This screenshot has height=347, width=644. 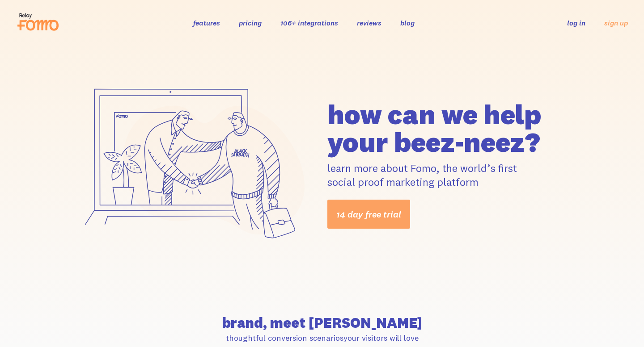 I want to click on a: pricing, so click(x=250, y=23).